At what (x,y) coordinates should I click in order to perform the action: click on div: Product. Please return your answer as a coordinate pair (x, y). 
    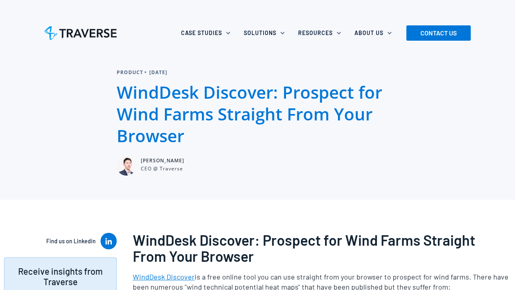
    Looking at the image, I should click on (130, 72).